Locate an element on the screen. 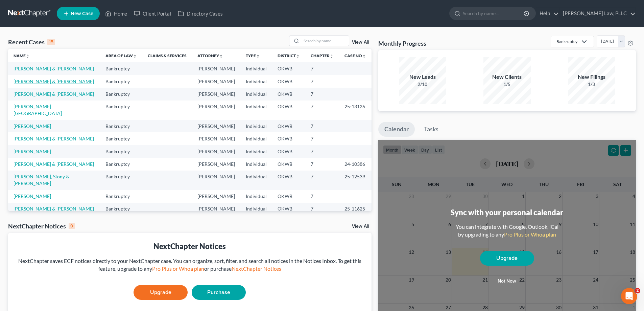  div: 1/3 is located at coordinates (592, 84).